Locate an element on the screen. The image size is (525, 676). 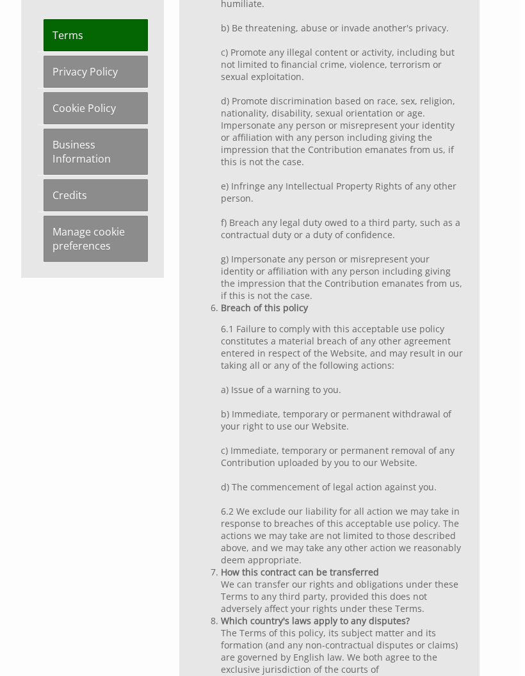
a: Privacy Policy is located at coordinates (100, 72).